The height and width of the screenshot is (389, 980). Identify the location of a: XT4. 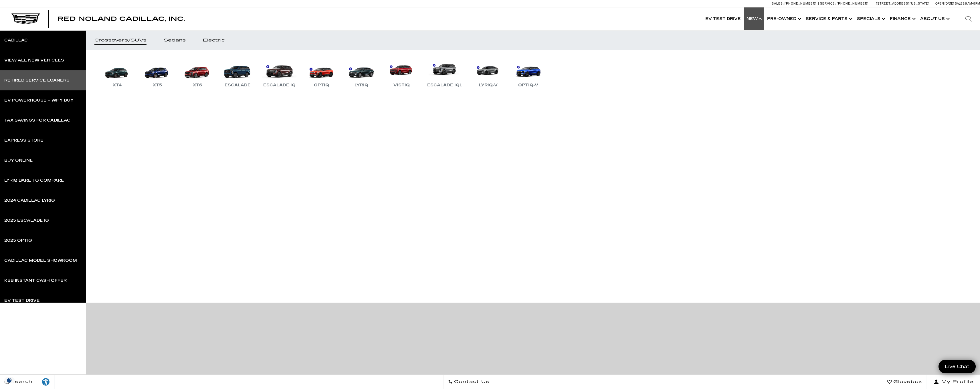
(117, 74).